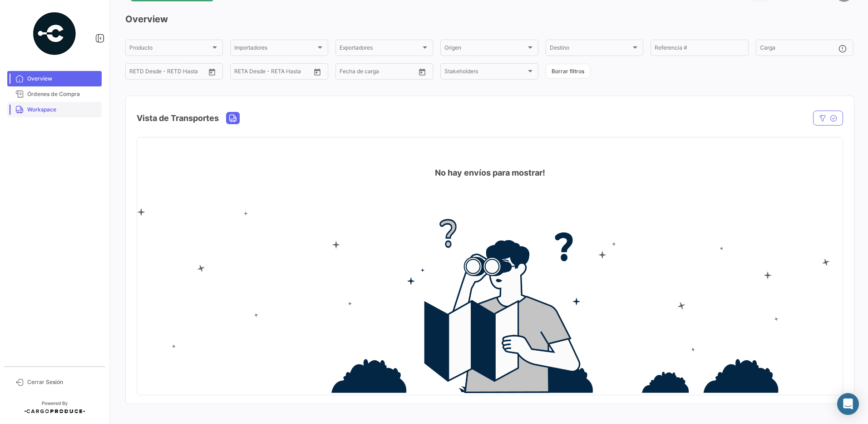 This screenshot has width=868, height=424. I want to click on img: no-info.png, so click(490, 301).